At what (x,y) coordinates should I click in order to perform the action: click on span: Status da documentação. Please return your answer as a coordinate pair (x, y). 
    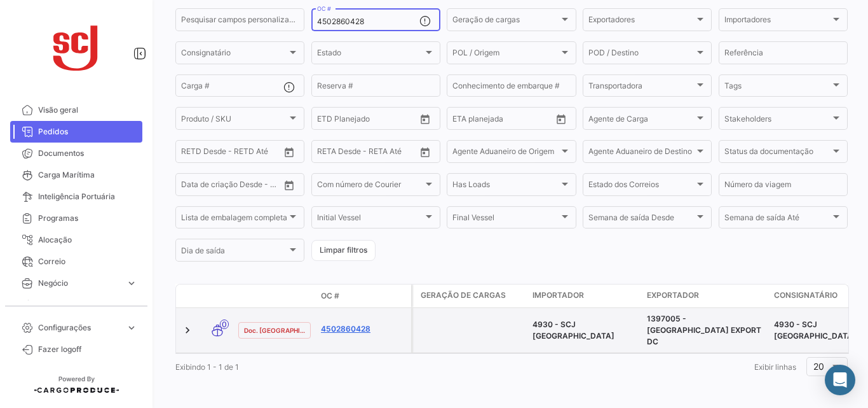
    Looking at the image, I should click on (778, 153).